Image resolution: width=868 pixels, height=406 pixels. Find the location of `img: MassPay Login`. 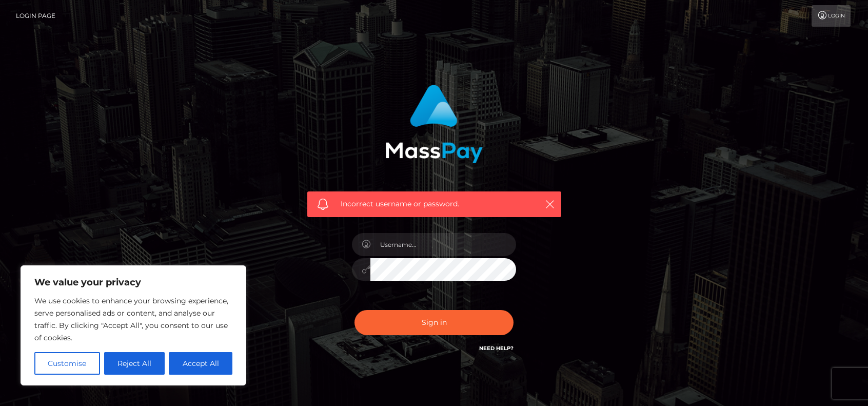

img: MassPay Login is located at coordinates (434, 124).